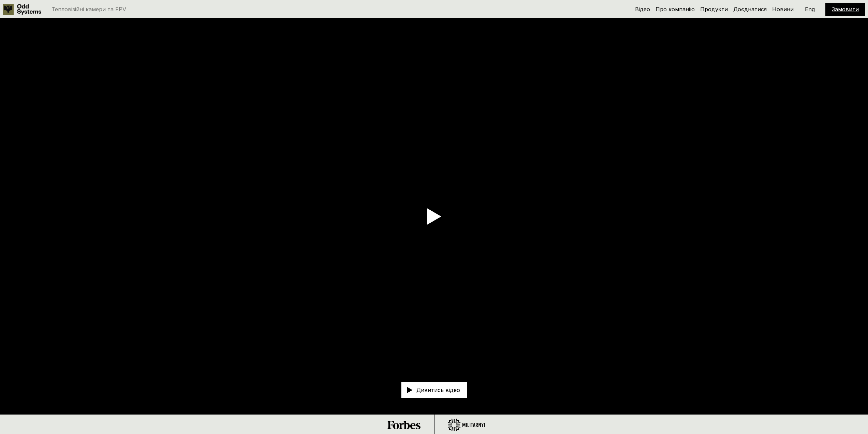  Describe the element at coordinates (643, 9) in the screenshot. I see `a: Відео` at that location.